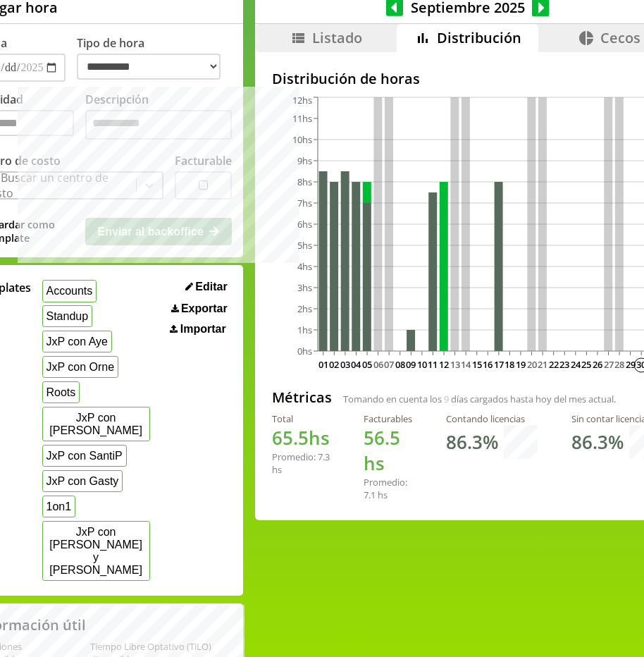  Describe the element at coordinates (149, 66) in the screenshot. I see `select: Tipo de hora` at that location.